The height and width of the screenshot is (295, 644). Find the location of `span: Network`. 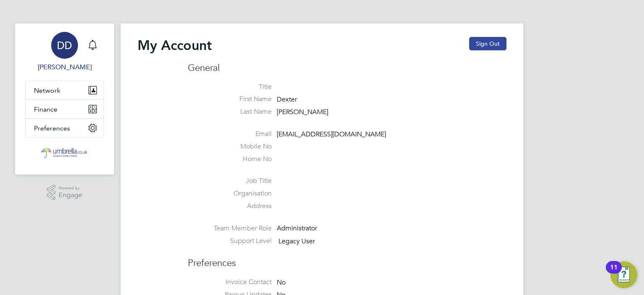

span: Network is located at coordinates (47, 90).